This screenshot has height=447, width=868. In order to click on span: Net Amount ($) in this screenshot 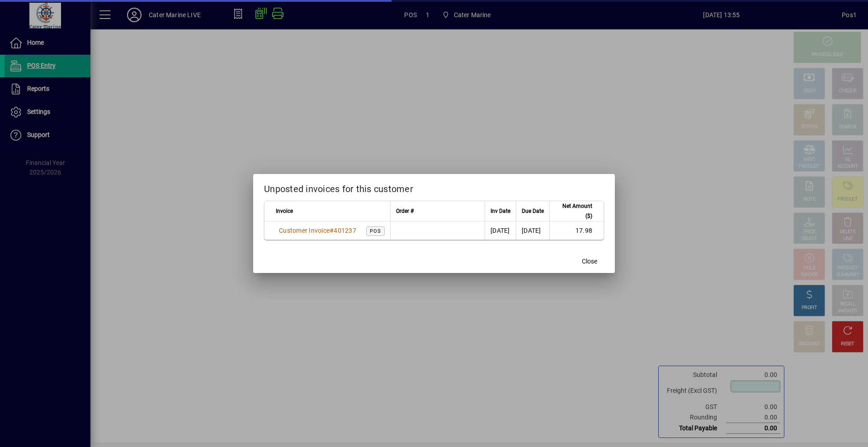, I will do `click(574, 211)`.